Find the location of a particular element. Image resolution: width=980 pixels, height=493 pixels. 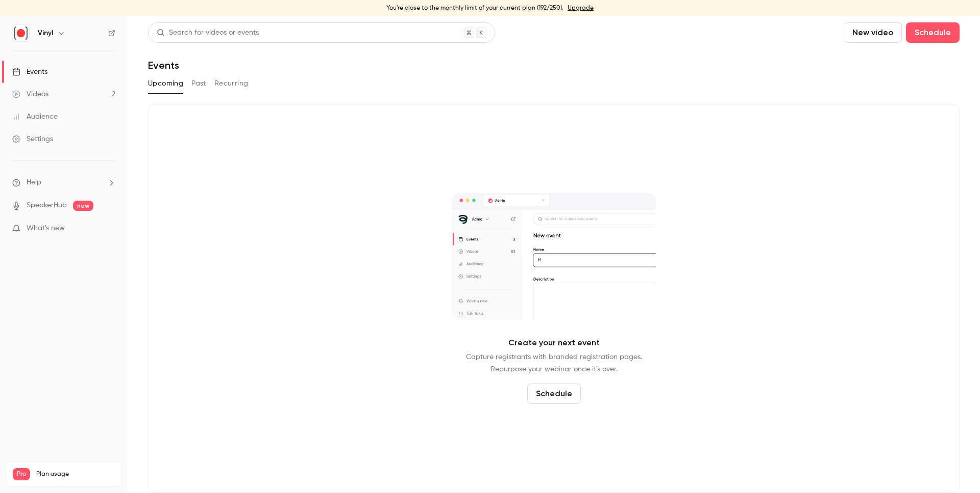

div: Audience is located at coordinates (35, 116).